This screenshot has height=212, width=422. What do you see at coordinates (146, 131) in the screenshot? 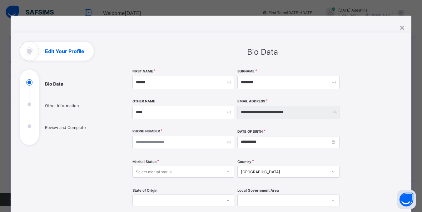
I see `label: Phone Number` at bounding box center [146, 131].